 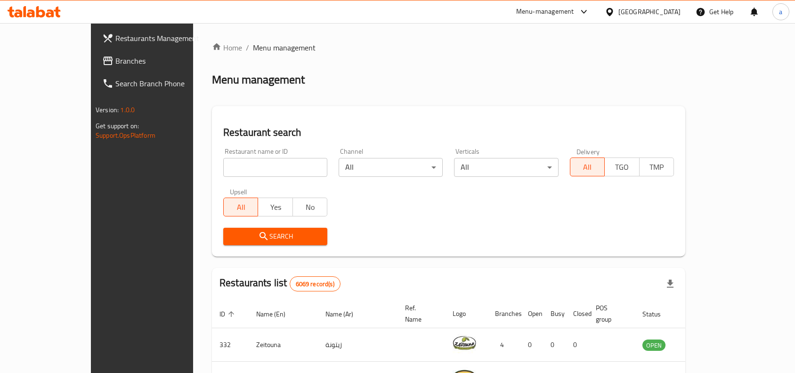 What do you see at coordinates (622, 167) in the screenshot?
I see `button: TGO` at bounding box center [622, 167].